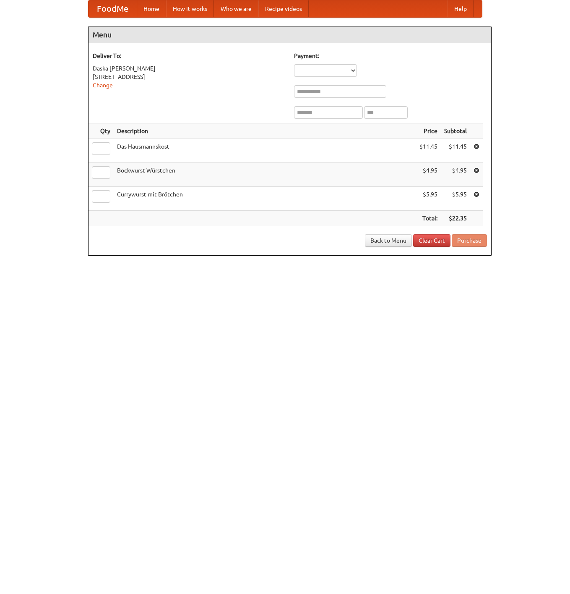 The width and height of the screenshot is (570, 594). Describe the element at coordinates (432, 240) in the screenshot. I see `a: Clear Cart` at that location.